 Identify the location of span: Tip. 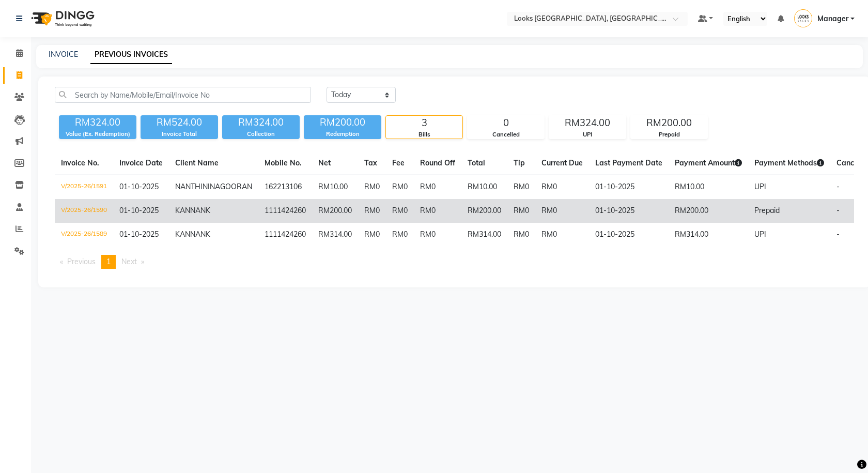
(519, 163).